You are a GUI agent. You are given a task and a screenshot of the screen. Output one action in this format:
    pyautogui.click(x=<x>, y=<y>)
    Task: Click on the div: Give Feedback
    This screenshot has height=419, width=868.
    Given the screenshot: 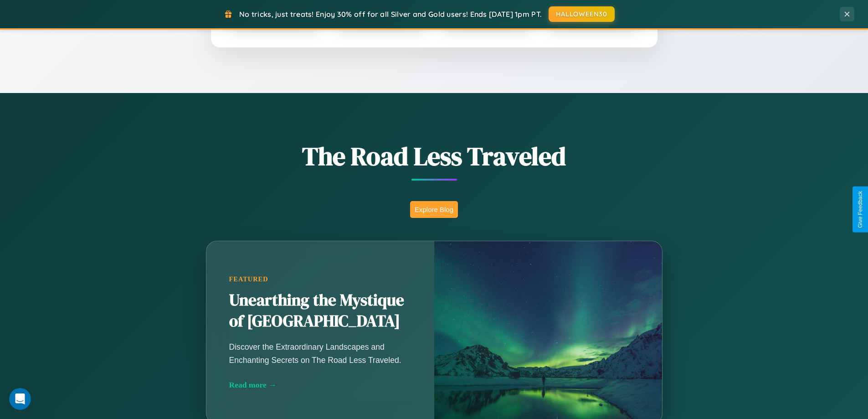 What is the action you would take?
    pyautogui.click(x=860, y=209)
    